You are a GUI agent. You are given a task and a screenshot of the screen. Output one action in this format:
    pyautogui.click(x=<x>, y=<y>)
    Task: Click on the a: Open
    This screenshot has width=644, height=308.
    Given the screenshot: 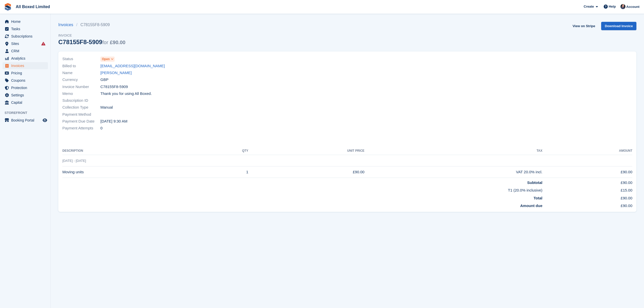 What is the action you would take?
    pyautogui.click(x=108, y=59)
    